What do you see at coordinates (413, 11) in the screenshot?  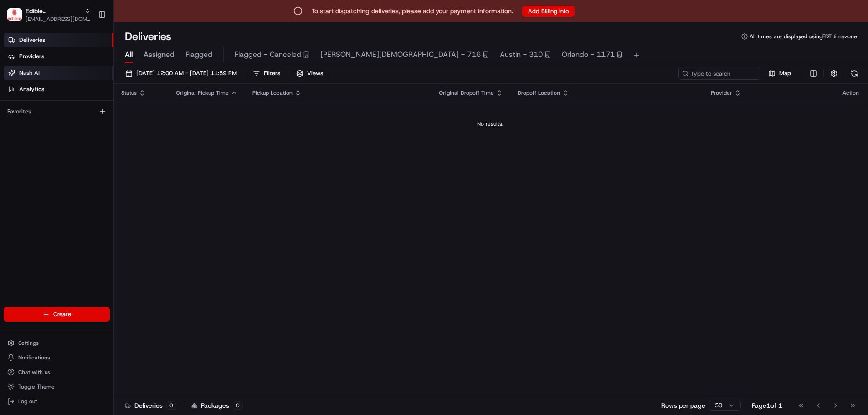 I see `p: To start dispatching deliveries, please add your payment information.` at bounding box center [413, 11].